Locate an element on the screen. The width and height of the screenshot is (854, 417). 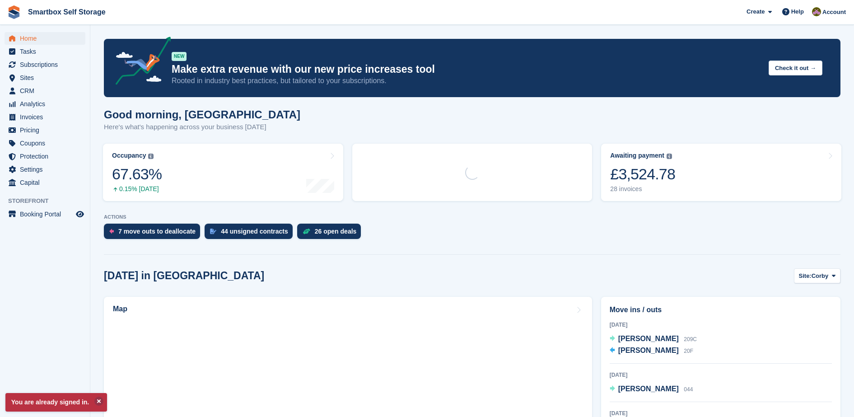
div: Occupancy is located at coordinates (129, 155).